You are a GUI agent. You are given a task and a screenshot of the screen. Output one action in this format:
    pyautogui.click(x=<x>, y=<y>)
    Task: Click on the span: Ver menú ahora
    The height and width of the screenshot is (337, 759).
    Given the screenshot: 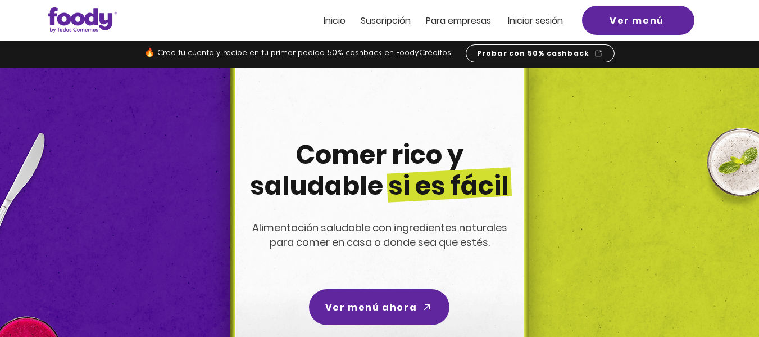 What is the action you would take?
    pyautogui.click(x=371, y=307)
    